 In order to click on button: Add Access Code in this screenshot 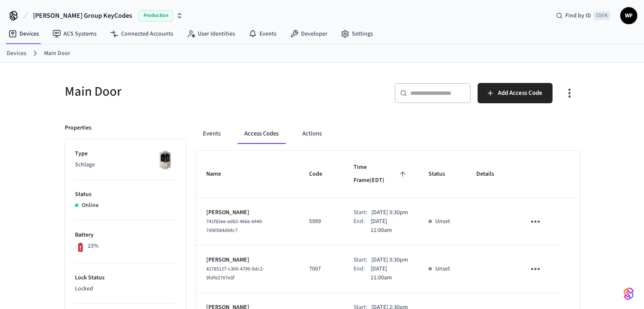, I will do `click(515, 93)`.